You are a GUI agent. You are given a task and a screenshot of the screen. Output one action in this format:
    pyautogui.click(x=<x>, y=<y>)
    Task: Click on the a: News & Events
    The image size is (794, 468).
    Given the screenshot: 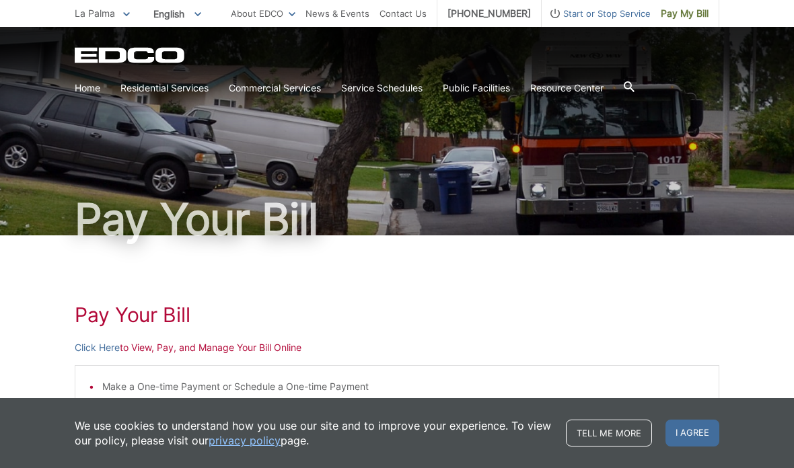 What is the action you would take?
    pyautogui.click(x=337, y=13)
    